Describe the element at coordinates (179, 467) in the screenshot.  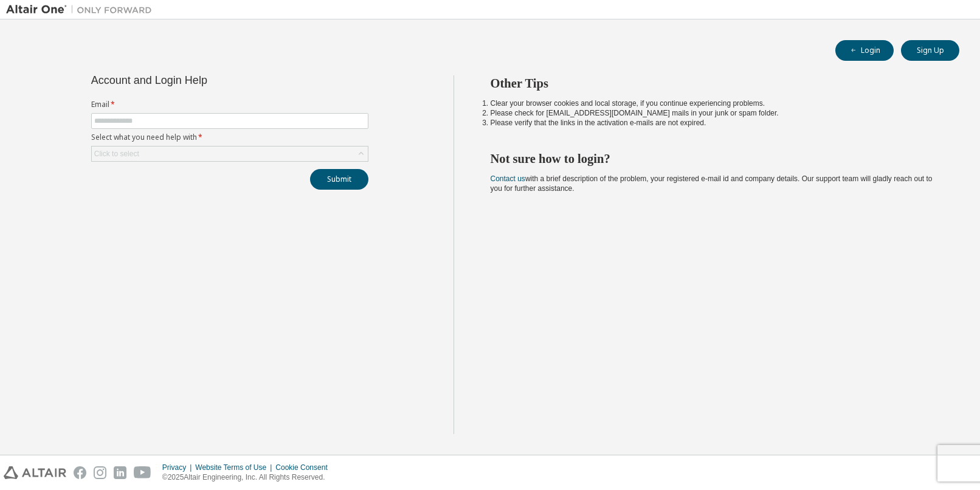
I see `div: Privacy` at that location.